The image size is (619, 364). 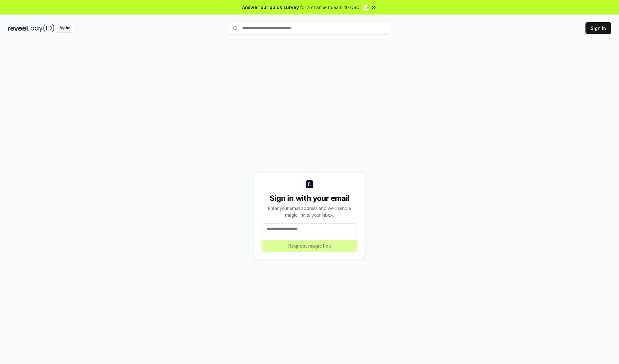 I want to click on div: Alpha, so click(x=65, y=28).